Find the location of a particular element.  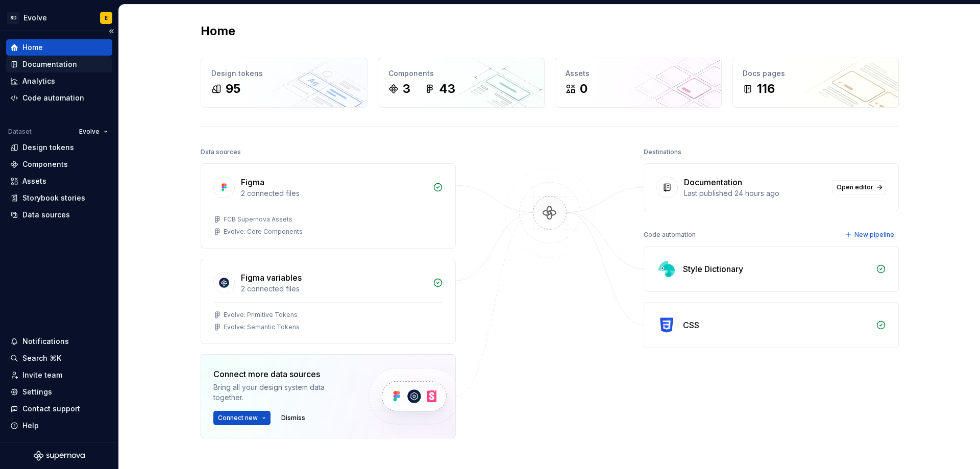

button: Evolve is located at coordinates (94, 131).